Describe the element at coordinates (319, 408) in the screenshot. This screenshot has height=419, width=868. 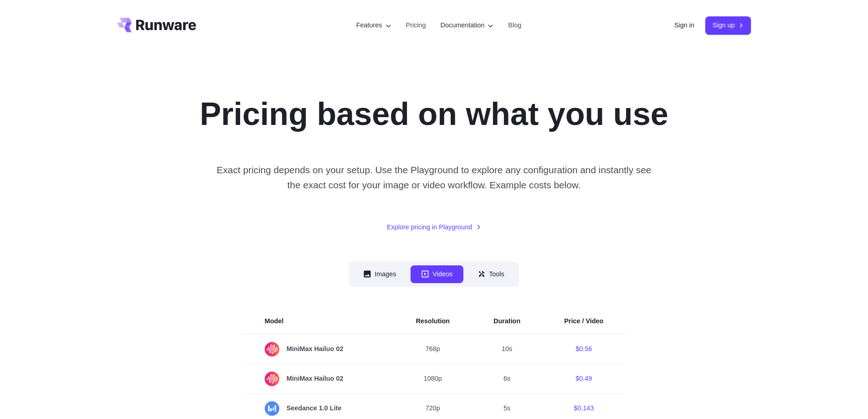
I see `span: Seedance 1.0 Lite` at that location.